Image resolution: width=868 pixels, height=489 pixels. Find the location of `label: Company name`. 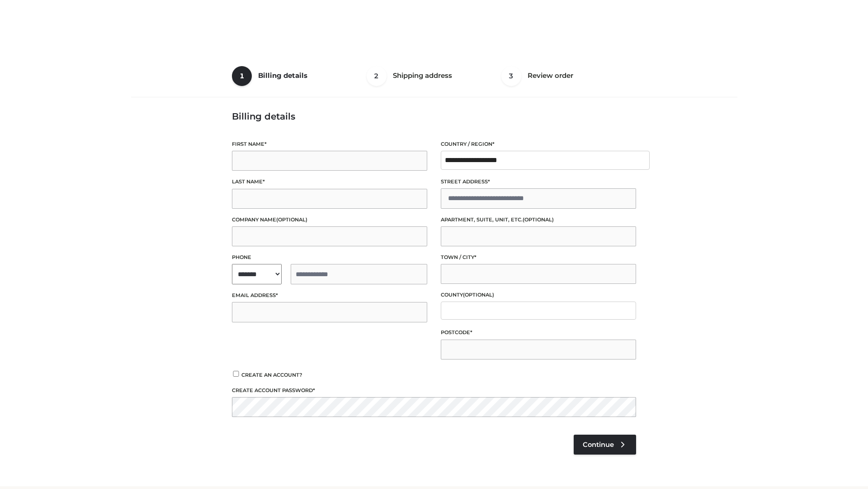

label: Company name is located at coordinates (329, 220).